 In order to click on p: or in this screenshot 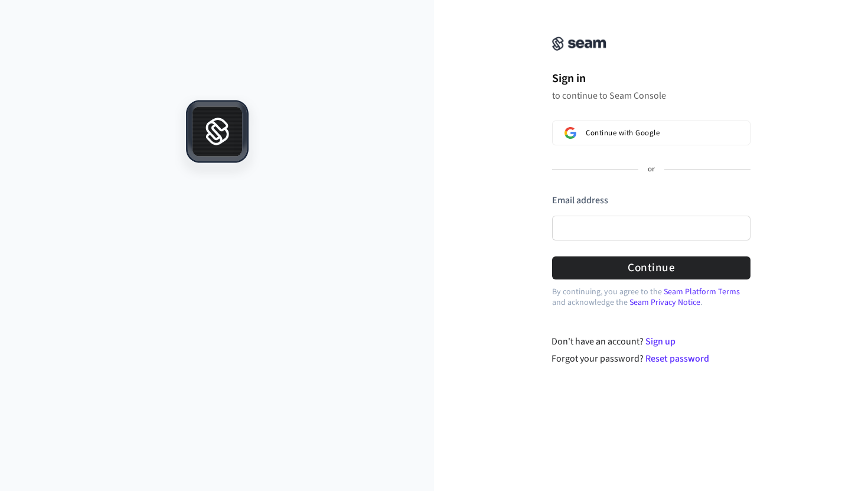, I will do `click(651, 169)`.